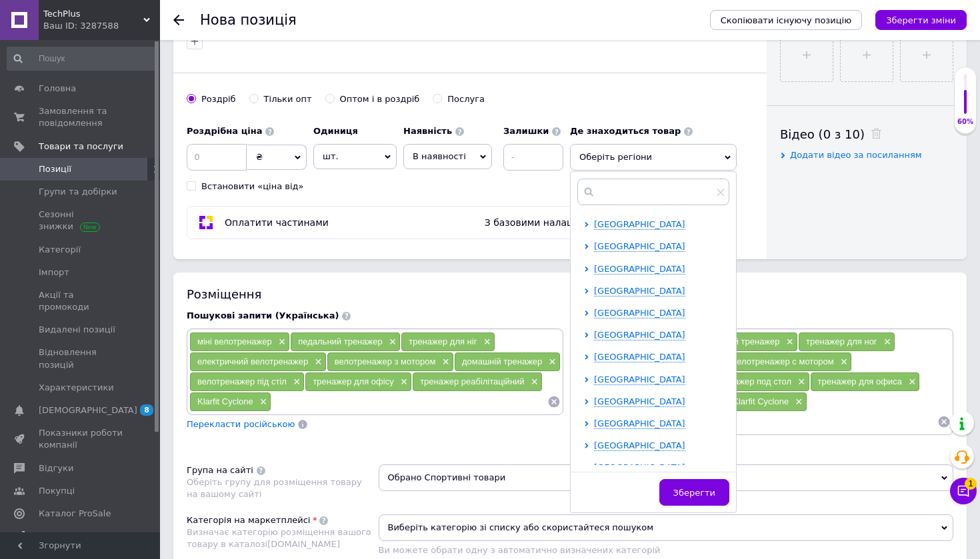  What do you see at coordinates (385, 361) in the screenshot?
I see `span: велотренажер з мотором` at bounding box center [385, 361].